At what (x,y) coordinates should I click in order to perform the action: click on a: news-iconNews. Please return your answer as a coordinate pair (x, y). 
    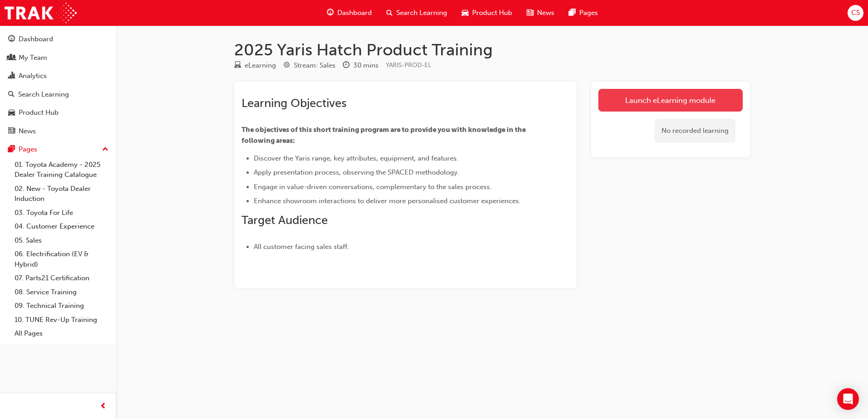
    Looking at the image, I should click on (540, 12).